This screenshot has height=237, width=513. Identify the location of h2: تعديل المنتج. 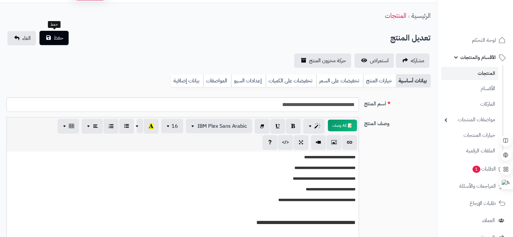
(411, 38).